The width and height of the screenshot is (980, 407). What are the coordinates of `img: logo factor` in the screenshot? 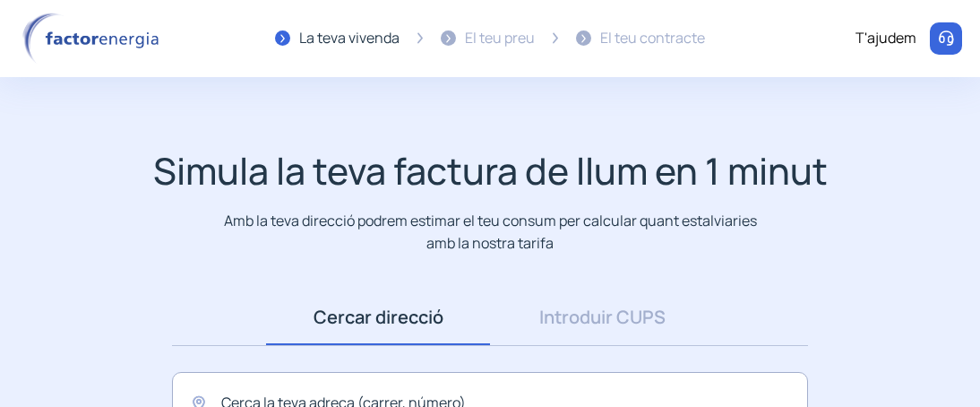 It's located at (94, 39).